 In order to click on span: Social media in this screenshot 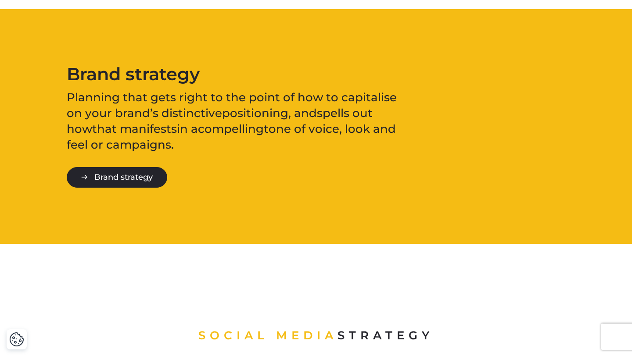, I will do `click(268, 336)`.